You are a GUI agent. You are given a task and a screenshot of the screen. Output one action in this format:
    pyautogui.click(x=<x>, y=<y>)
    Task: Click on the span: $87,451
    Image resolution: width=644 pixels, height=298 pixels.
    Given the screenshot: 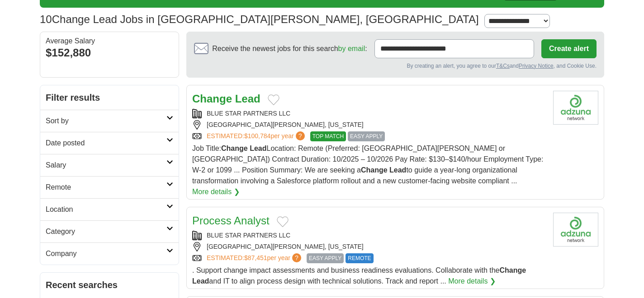 What is the action you would take?
    pyautogui.click(x=256, y=258)
    